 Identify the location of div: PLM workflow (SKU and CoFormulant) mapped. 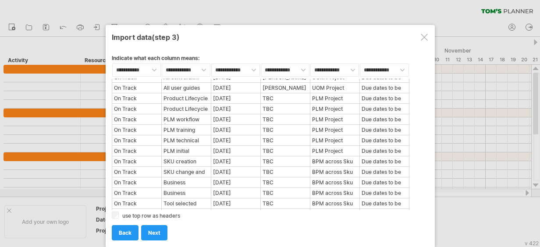
(186, 119).